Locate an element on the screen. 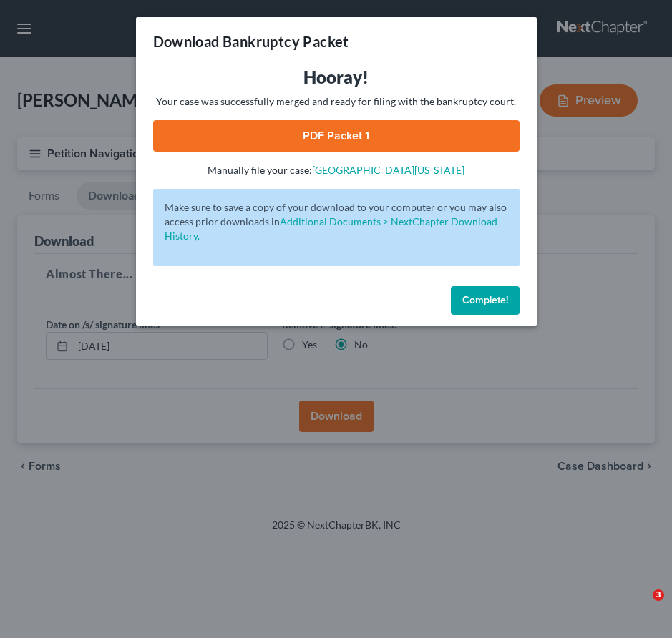 The width and height of the screenshot is (672, 638). h3: Hooray! is located at coordinates (336, 77).